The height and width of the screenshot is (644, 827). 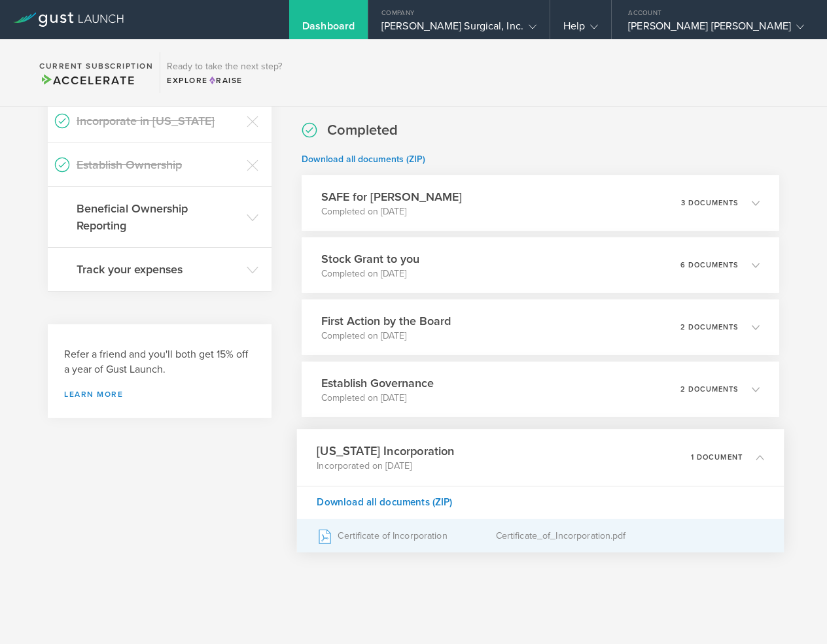 What do you see at coordinates (406, 536) in the screenshot?
I see `div: Certificate of Incorporation` at bounding box center [406, 536].